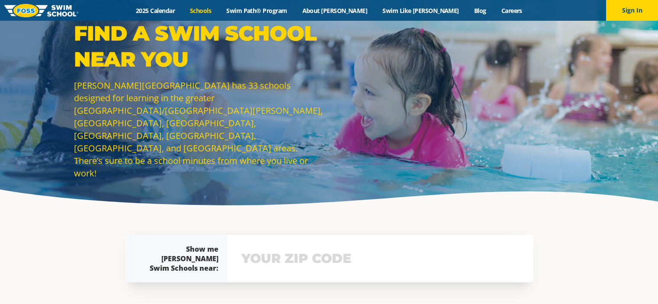 This screenshot has height=304, width=658. I want to click on a: 2025 Calendar, so click(155, 10).